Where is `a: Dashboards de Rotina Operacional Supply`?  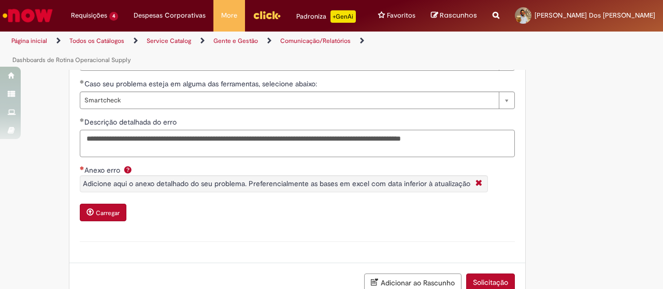
a: Dashboards de Rotina Operacional Supply is located at coordinates (71, 60).